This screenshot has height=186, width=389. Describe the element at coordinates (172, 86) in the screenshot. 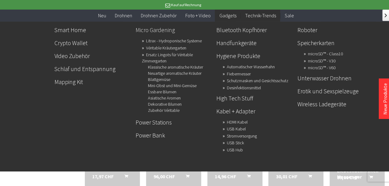

I see `a: Mini-Obst und Mini-Gemüse` at that location.